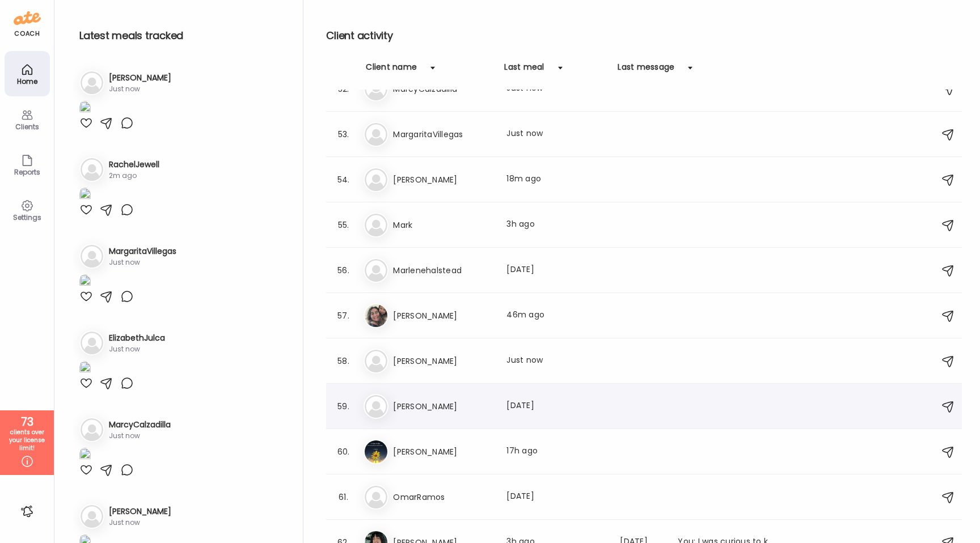 This screenshot has width=980, height=543. Describe the element at coordinates (27, 440) in the screenshot. I see `div: clients over your license limit!` at that location.